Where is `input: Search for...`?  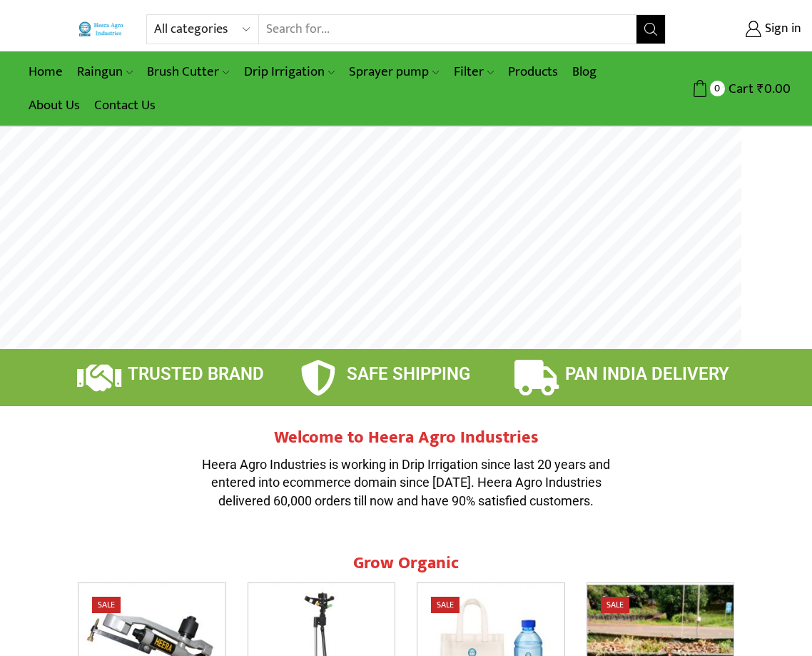 input: Search for... is located at coordinates (447, 30).